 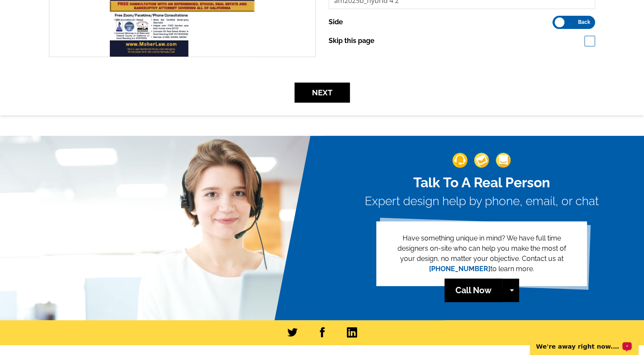 What do you see at coordinates (481, 160) in the screenshot?
I see `img: support-img-2.png` at bounding box center [481, 160].